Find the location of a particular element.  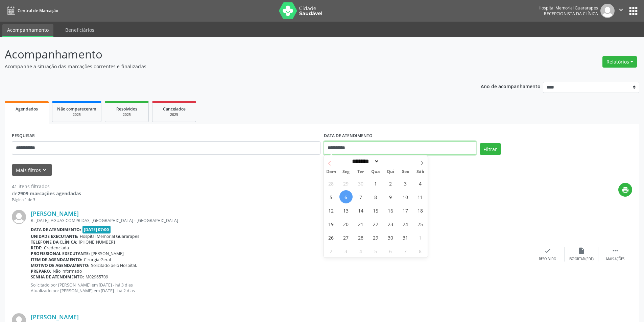

div: de is located at coordinates (46, 193).